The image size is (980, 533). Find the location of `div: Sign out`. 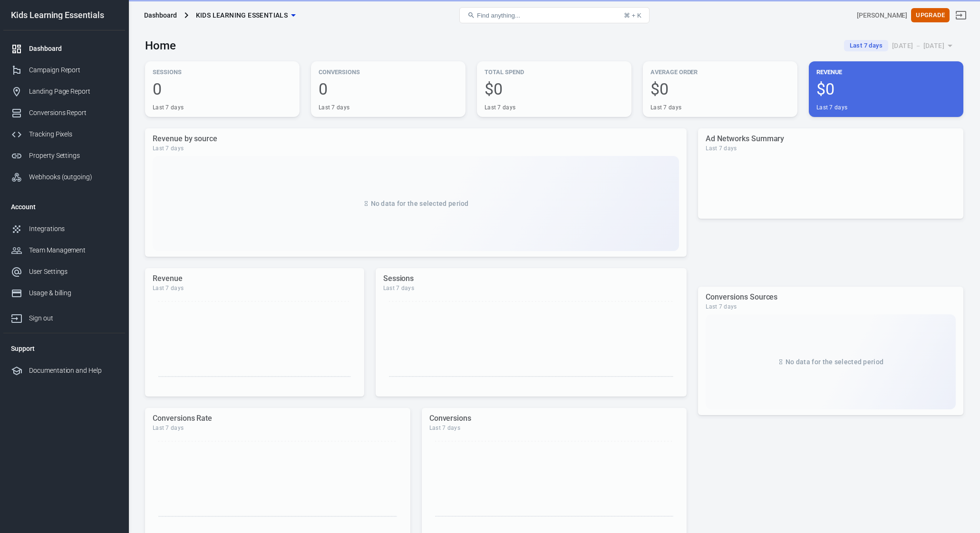

div: Sign out is located at coordinates (73, 318).